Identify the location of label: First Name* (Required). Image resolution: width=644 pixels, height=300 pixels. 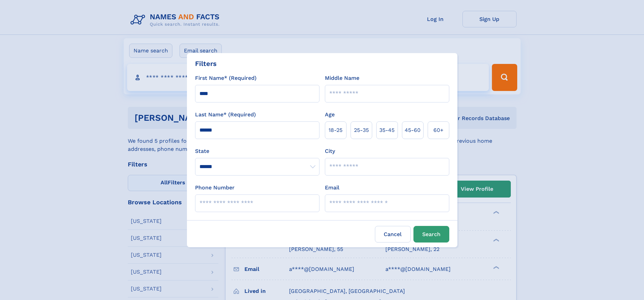
(226, 78).